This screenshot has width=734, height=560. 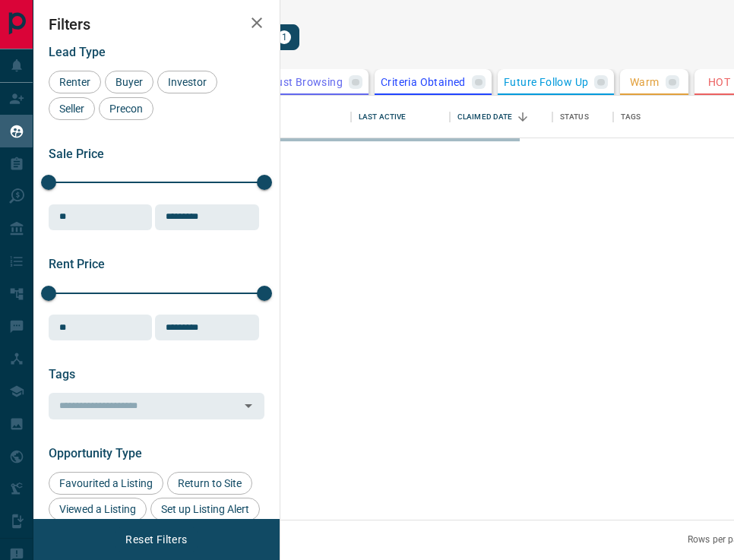 What do you see at coordinates (129, 82) in the screenshot?
I see `span: Buyer` at bounding box center [129, 82].